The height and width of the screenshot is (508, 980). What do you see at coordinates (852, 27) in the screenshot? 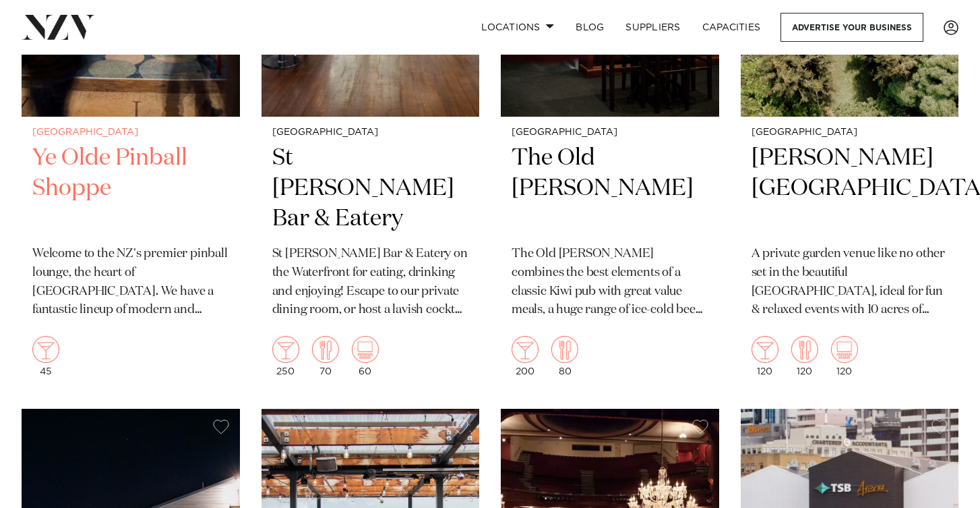
I see `a: Advertise your business` at bounding box center [852, 27].